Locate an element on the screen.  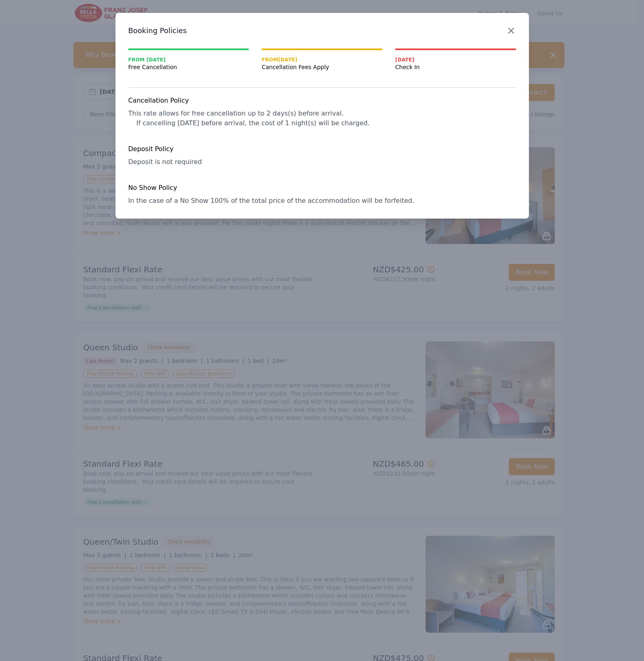
h4: No Show Policy is located at coordinates (323, 188).